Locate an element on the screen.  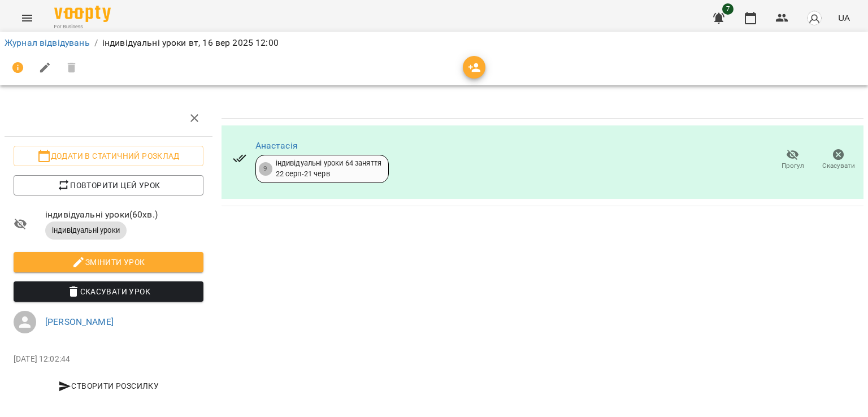
span: індивідуальні уроки is located at coordinates (86, 231).